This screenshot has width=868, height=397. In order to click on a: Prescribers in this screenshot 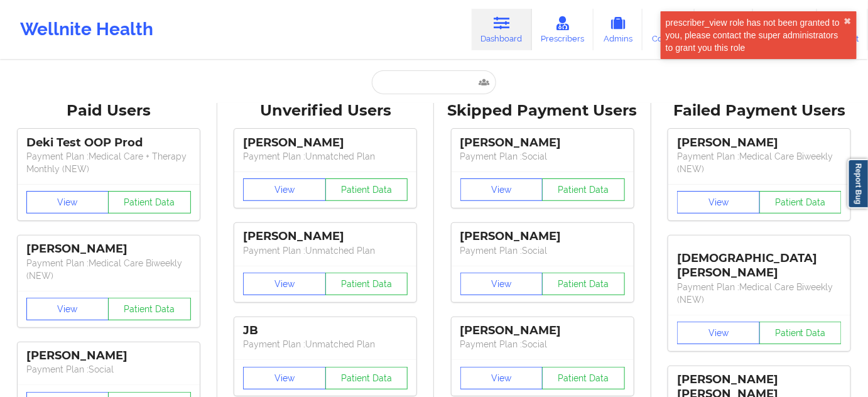, I will do `click(563, 30)`.